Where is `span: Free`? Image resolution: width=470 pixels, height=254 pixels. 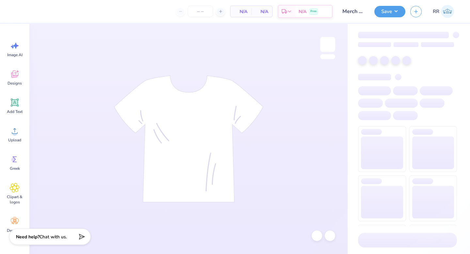
span: Free is located at coordinates (313, 11).